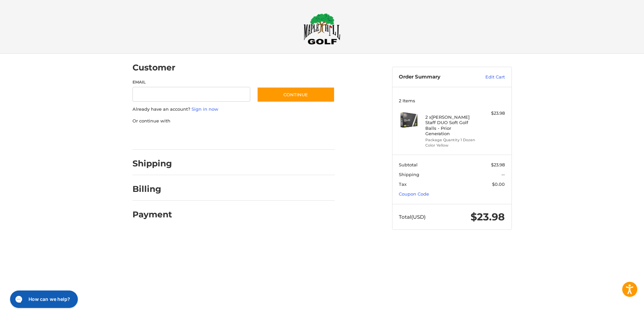 Image resolution: width=644 pixels, height=317 pixels. What do you see at coordinates (452, 101) in the screenshot?
I see `h3: 2 Items` at bounding box center [452, 101].